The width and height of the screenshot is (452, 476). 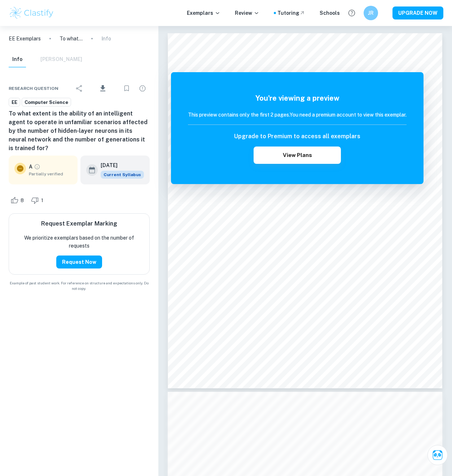 What do you see at coordinates (371, 13) in the screenshot?
I see `button: JR` at bounding box center [371, 13].